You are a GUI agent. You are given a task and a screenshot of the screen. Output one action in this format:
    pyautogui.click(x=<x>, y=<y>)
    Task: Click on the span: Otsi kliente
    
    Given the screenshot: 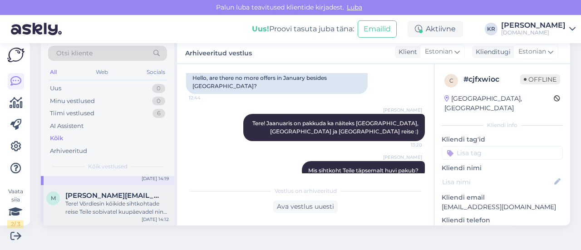 What is the action you would take?
    pyautogui.click(x=75, y=53)
    